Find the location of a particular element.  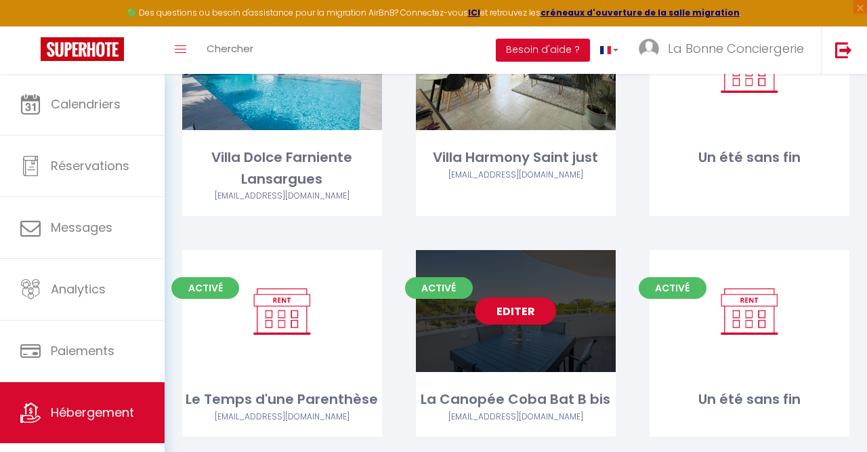

a: créneaux d'ouverture de la salle migration is located at coordinates (640, 12).